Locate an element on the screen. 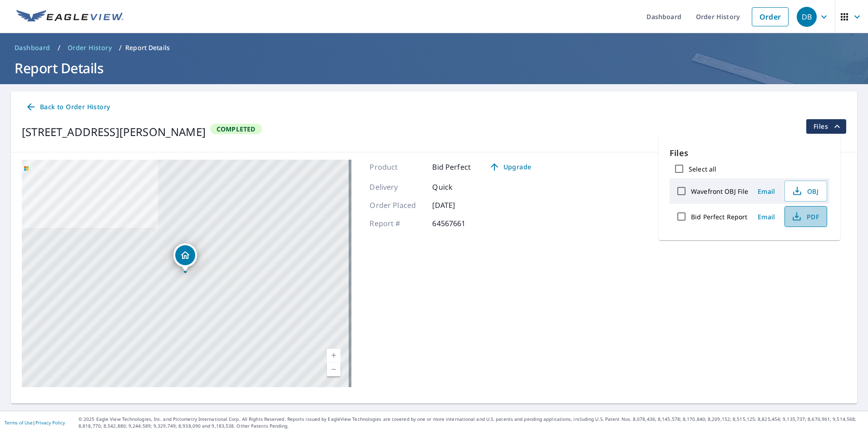  p: Quick is located at coordinates (459, 187).